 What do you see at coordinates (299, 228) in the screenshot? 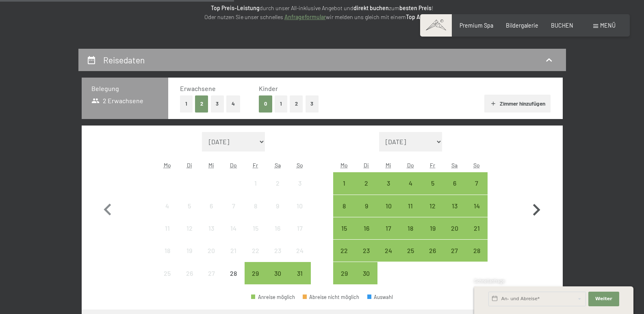
I see `div: Sun Aug 17 2025` at bounding box center [299, 228].